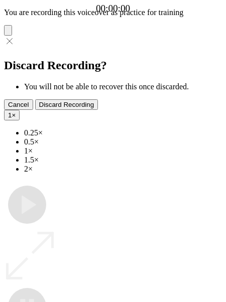 The height and width of the screenshot is (302, 226). Describe the element at coordinates (123, 169) in the screenshot. I see `li: 2×` at that location.